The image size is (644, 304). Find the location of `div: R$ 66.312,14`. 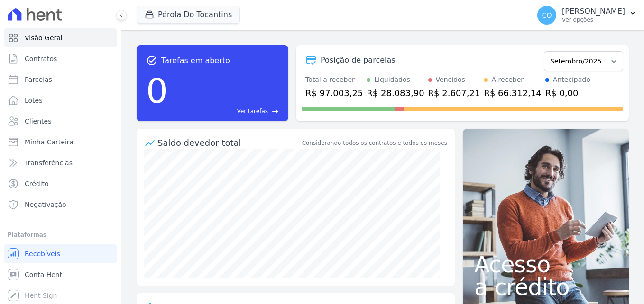

div: R$ 66.312,14 is located at coordinates (512, 93).